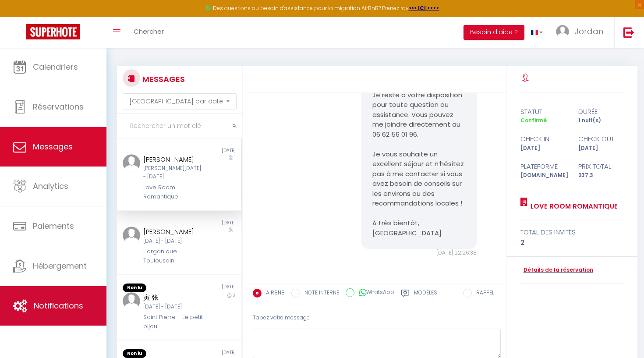  What do you see at coordinates (52, 146) in the screenshot?
I see `span: Messages` at bounding box center [52, 146].